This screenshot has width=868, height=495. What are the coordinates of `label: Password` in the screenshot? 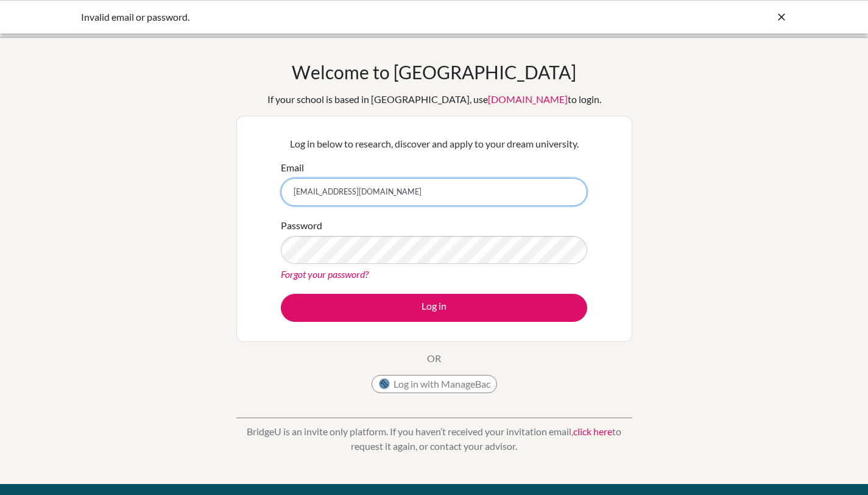 It's located at (301, 226).